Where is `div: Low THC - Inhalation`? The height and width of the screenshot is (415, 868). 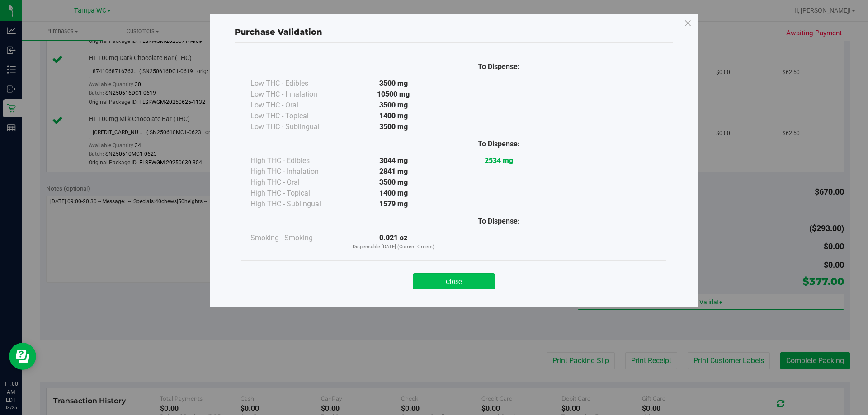 div: Low THC - Inhalation is located at coordinates (296, 95).